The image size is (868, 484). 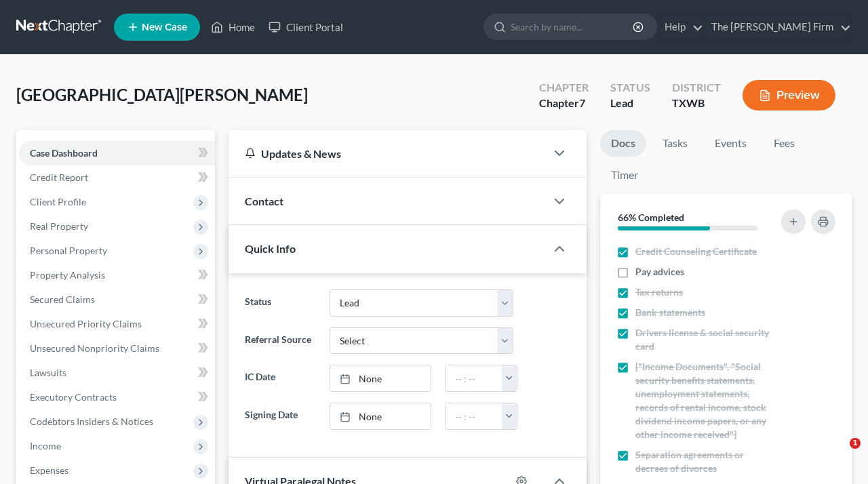 What do you see at coordinates (697, 88) in the screenshot?
I see `div: District` at bounding box center [697, 88].